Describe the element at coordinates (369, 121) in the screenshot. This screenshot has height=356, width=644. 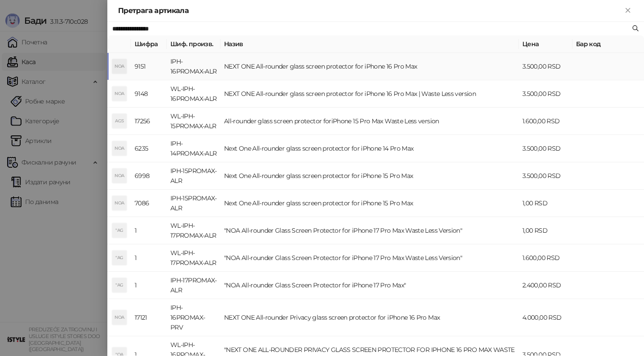
I see `td: All-rounder glass screen protector foriPhone 15 Pro Max Waste Less version` at that location.